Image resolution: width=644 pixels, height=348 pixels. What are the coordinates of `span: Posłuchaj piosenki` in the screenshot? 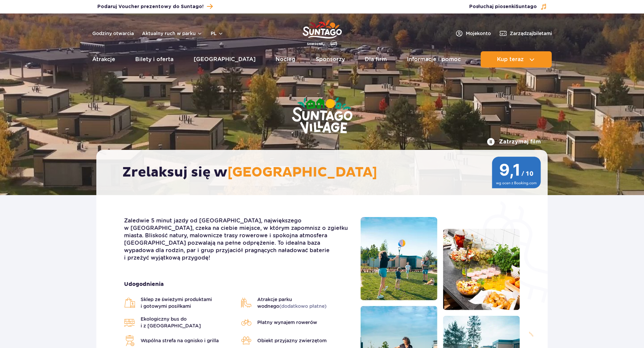 It's located at (503, 7).